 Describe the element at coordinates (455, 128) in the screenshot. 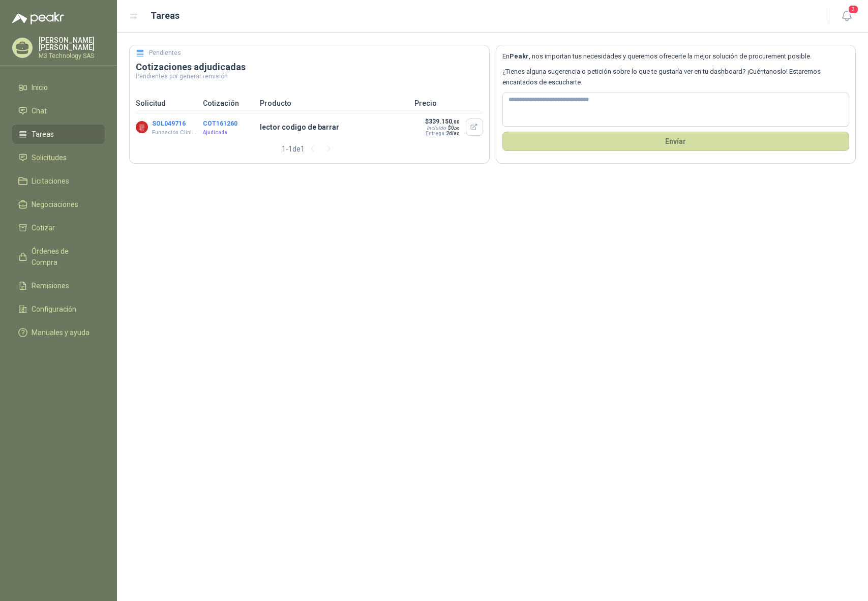

I see `span: 0` at that location.